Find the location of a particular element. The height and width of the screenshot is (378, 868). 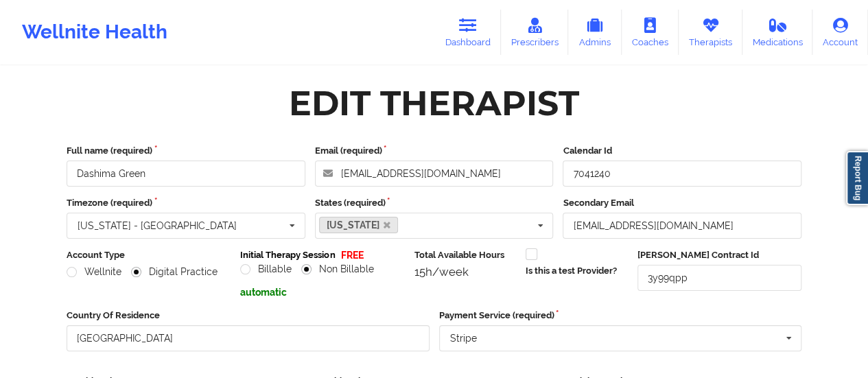

a: Report Bug is located at coordinates (857, 178).